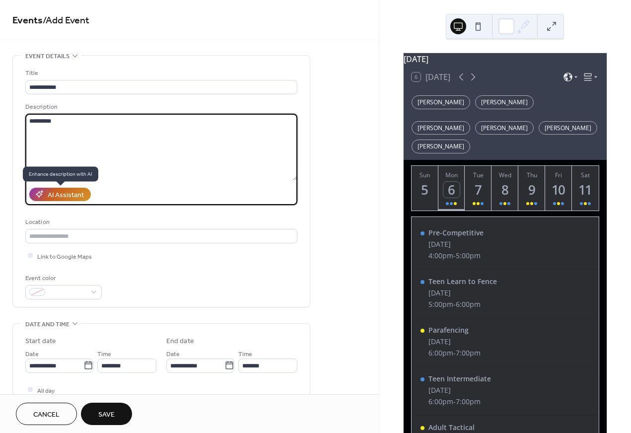 Image resolution: width=631 pixels, height=433 pixels. Describe the element at coordinates (454, 427) in the screenshot. I see `div: Adult Tactical` at that location.